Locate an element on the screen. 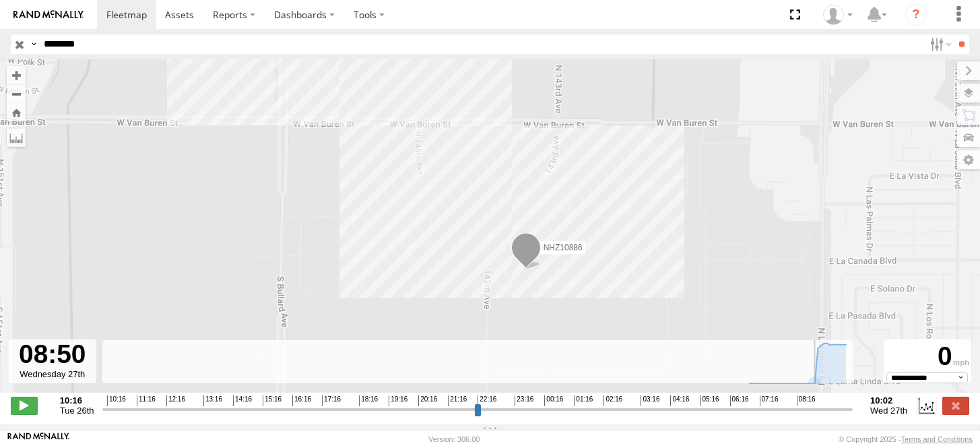 This screenshot has width=980, height=446. span: 06:16 is located at coordinates (740, 401).